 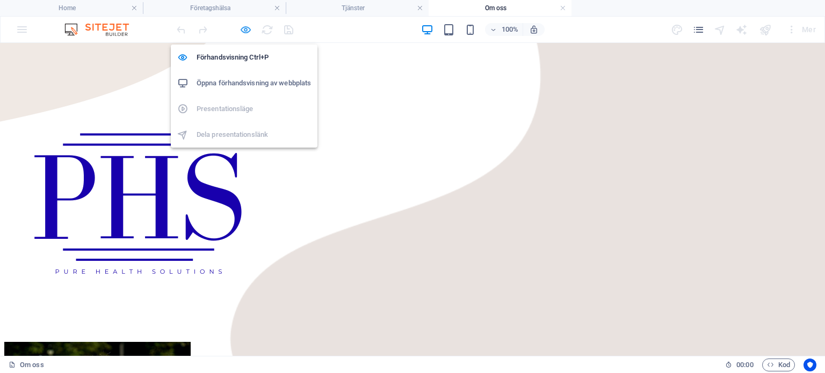 What do you see at coordinates (534, 30) in the screenshot?
I see `i: Justera zoomnivån automatiskt vid storleksändring för att passa vald enhet.` at bounding box center [534, 30].